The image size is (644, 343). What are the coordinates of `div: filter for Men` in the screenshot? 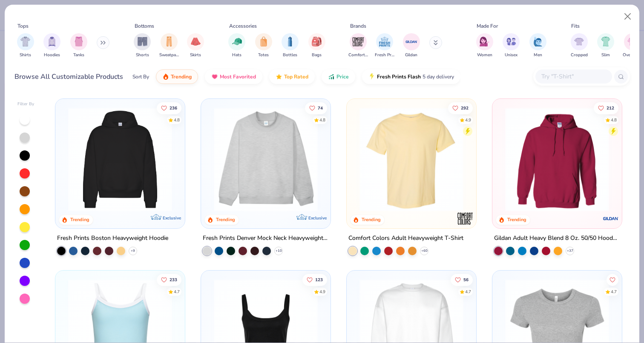 It's located at (538, 46).